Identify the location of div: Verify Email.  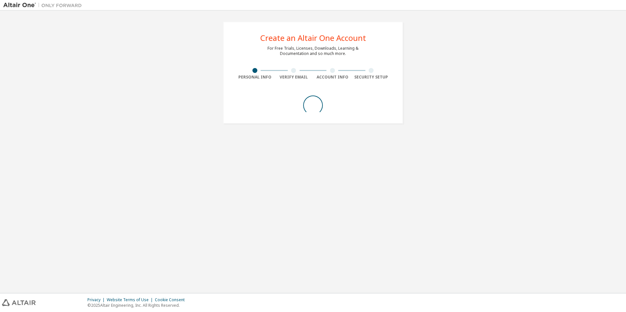
(294, 77).